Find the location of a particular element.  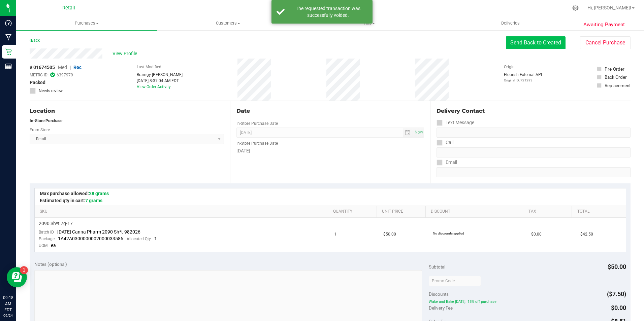

span: 1A42A0300000002000033586 is located at coordinates (91, 239).